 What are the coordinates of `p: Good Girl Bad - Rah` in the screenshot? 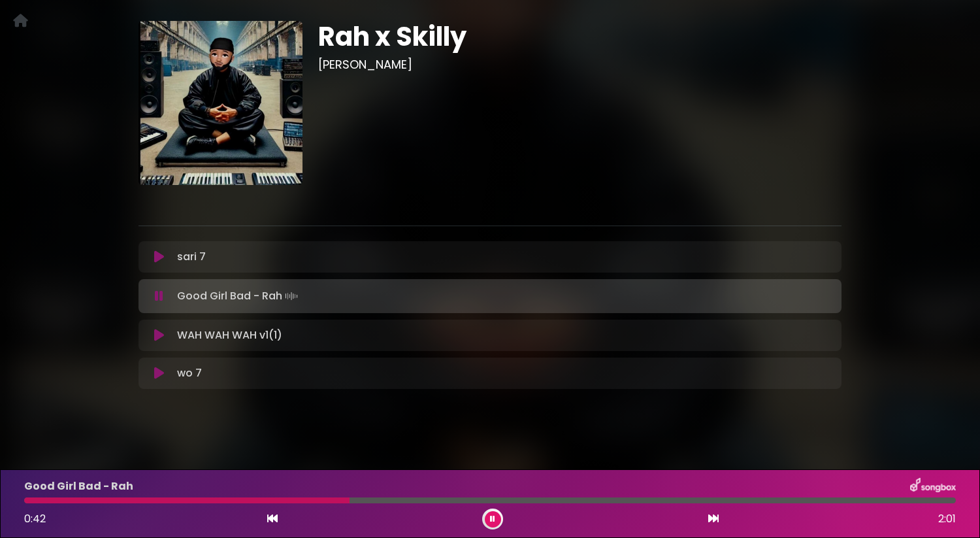 It's located at (238, 296).